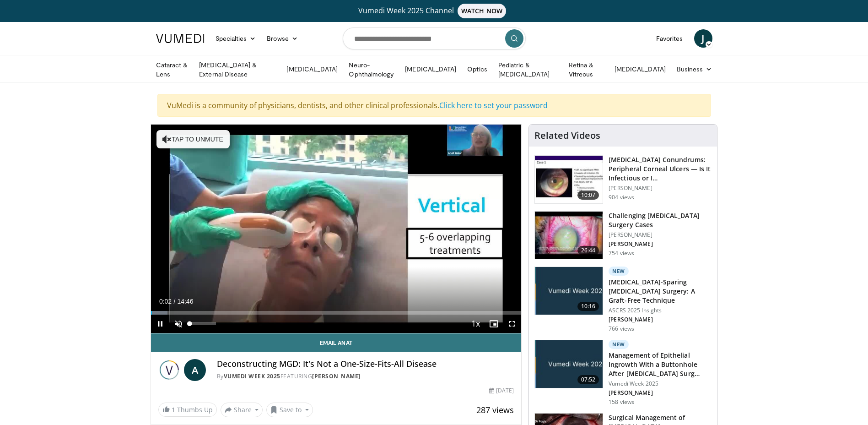 The width and height of the screenshot is (868, 425). I want to click on button: Fullscreen, so click(512, 324).